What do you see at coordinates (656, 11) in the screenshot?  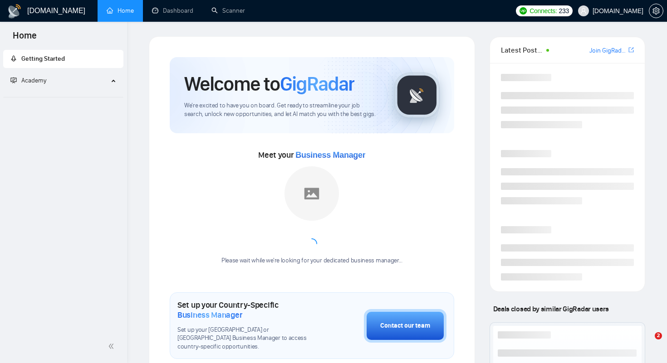 I see `span: setting` at bounding box center [656, 11].